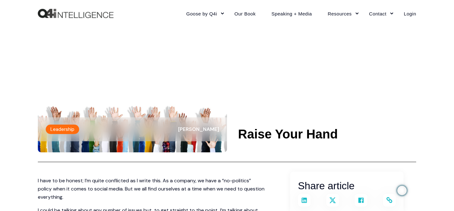  I want to click on a: Back to Home, so click(76, 14).